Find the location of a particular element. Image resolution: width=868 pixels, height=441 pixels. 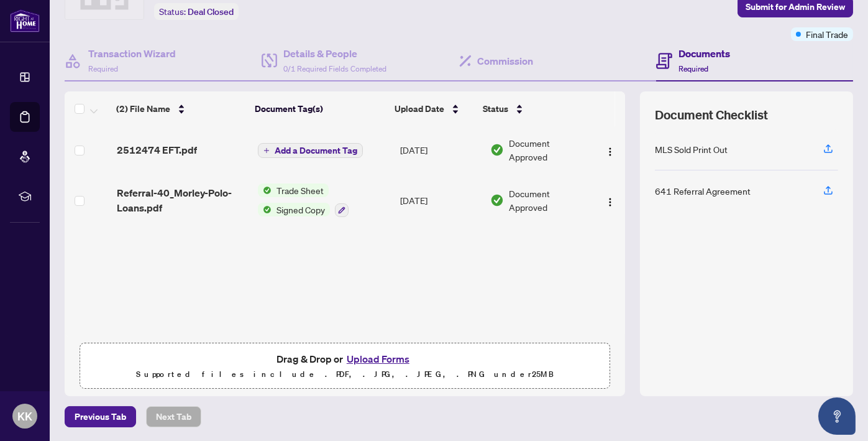

span: Add a Document Tag is located at coordinates (316, 150).